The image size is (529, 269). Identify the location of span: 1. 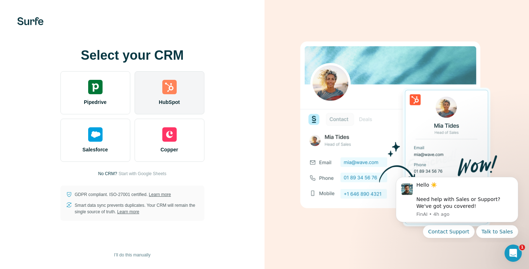
(523, 248).